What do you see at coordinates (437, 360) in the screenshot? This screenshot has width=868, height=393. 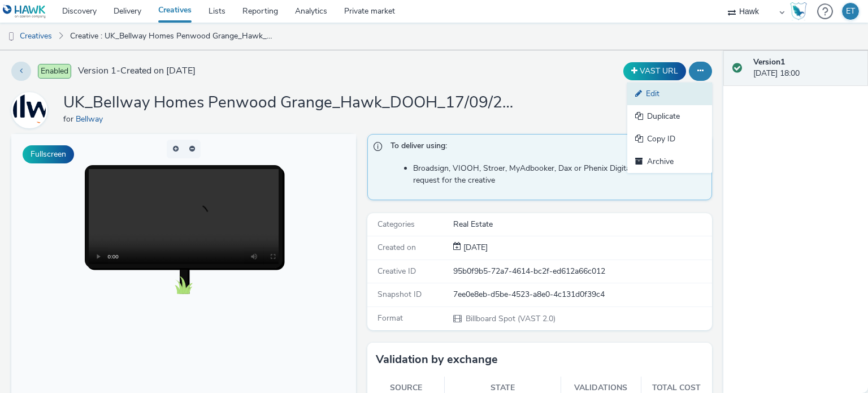 I see `h3: Validation by exchange` at bounding box center [437, 360].